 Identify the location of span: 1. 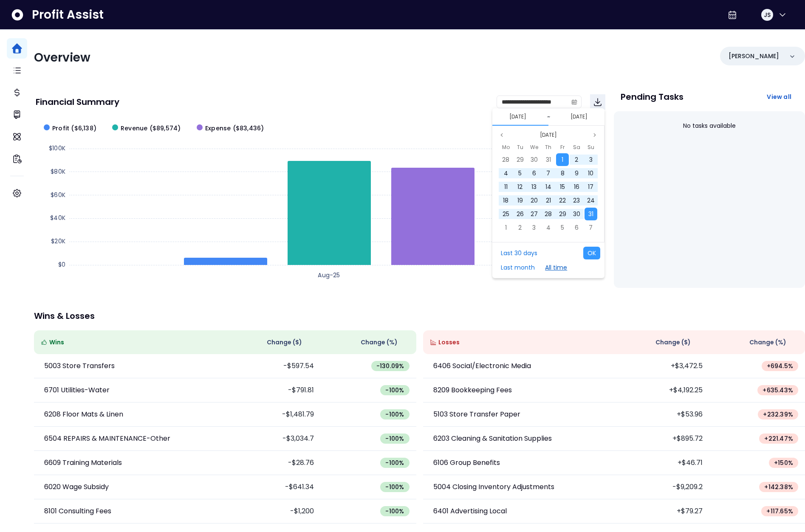
(506, 228).